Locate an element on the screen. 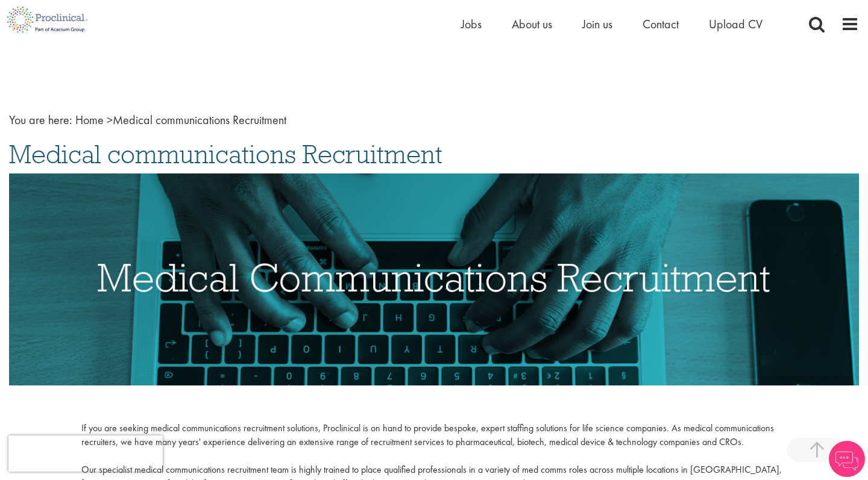 This screenshot has height=480, width=868. a: Contact is located at coordinates (661, 24).